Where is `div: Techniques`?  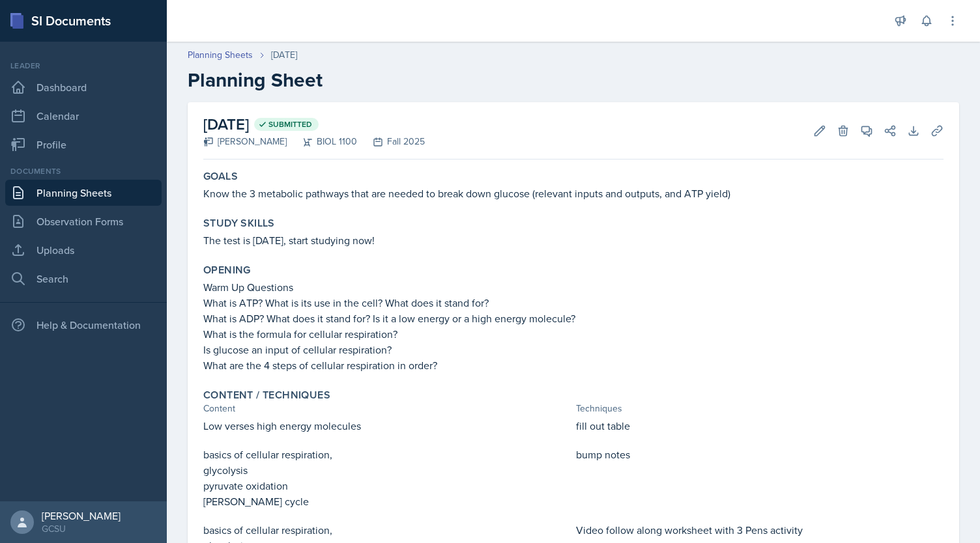
div: Techniques is located at coordinates (760, 409).